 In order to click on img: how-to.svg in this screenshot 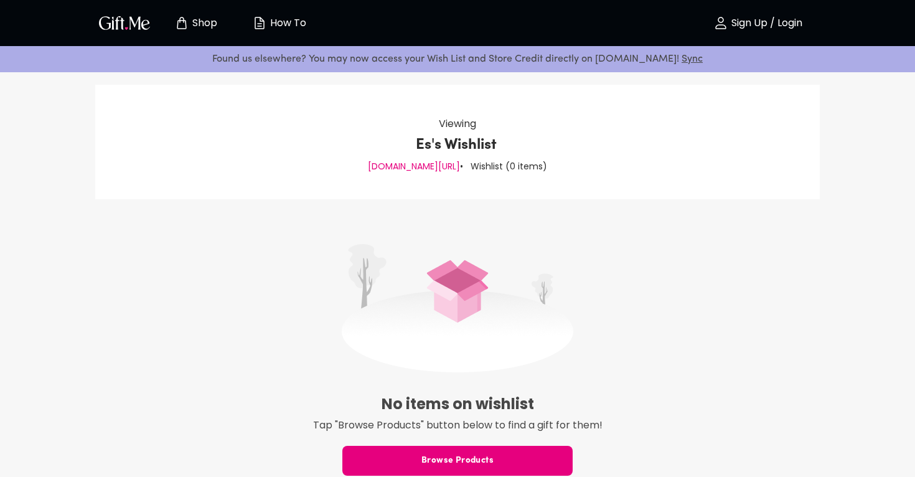, I will do `click(260, 23)`.